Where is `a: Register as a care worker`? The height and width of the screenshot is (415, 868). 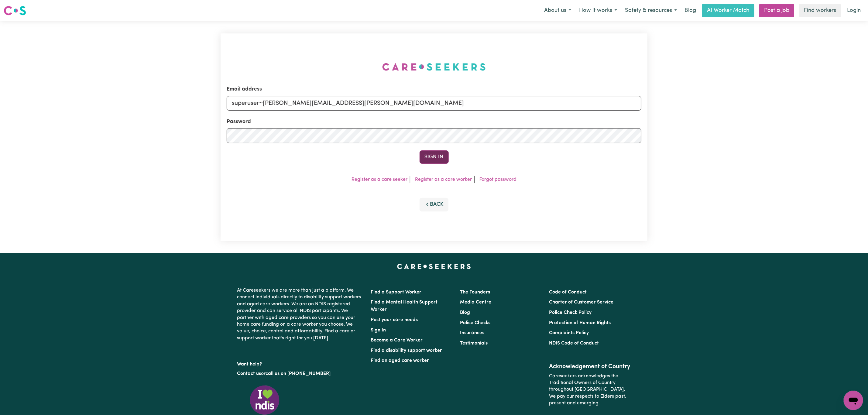
a: Register as a care worker is located at coordinates (443, 179).